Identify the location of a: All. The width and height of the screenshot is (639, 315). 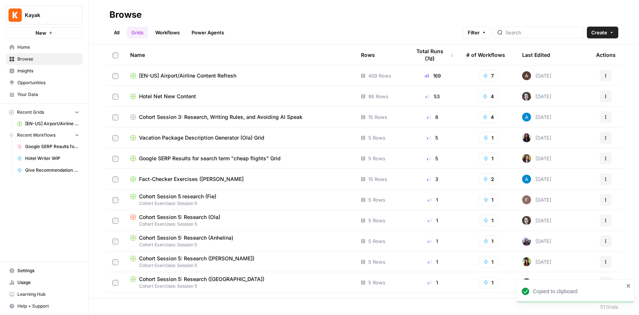
(116, 33).